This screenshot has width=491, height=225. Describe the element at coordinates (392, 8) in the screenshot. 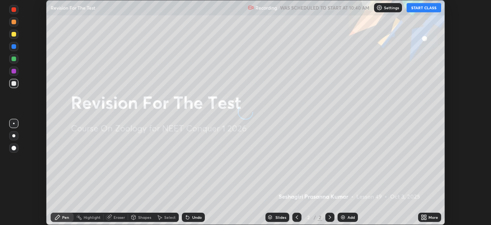

I see `p: Settings` at that location.